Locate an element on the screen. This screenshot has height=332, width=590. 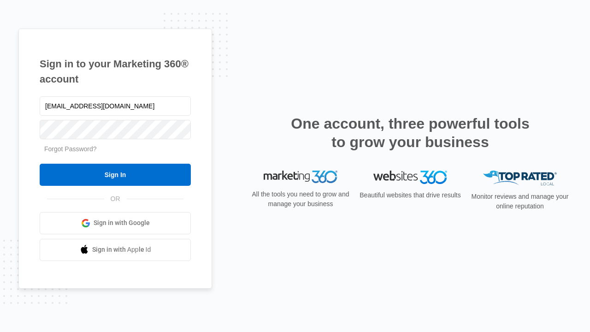
img: Marketing 360 is located at coordinates (300, 177).